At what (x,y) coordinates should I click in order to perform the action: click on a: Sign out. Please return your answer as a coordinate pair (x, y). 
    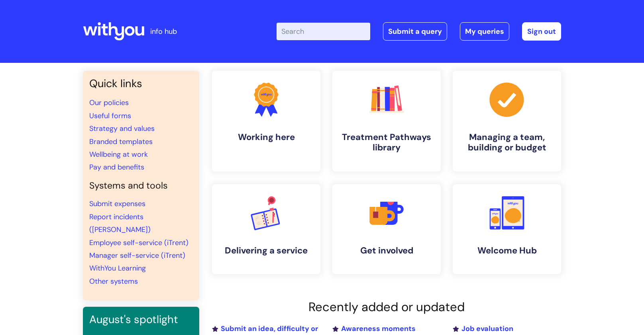
    Looking at the image, I should click on (542, 32).